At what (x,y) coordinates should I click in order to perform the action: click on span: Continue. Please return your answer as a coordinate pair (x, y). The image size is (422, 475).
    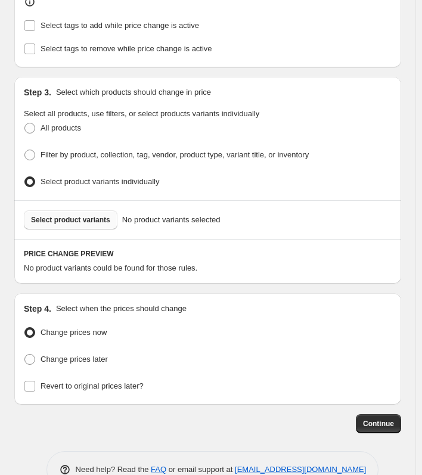
    Looking at the image, I should click on (378, 423).